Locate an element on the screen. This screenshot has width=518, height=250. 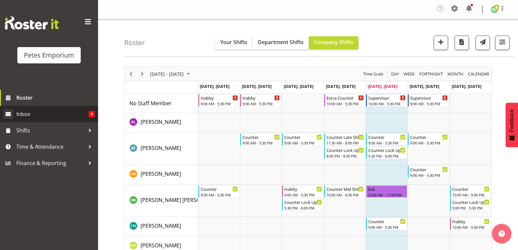
td: Alex-Micheal Taniwha resource is located at coordinates (161, 149).